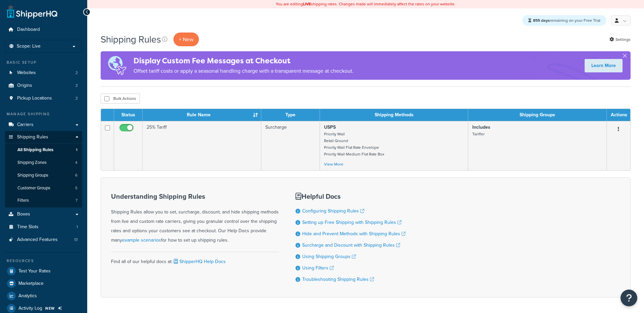  What do you see at coordinates (43, 261) in the screenshot?
I see `div: Resources` at bounding box center [43, 261].